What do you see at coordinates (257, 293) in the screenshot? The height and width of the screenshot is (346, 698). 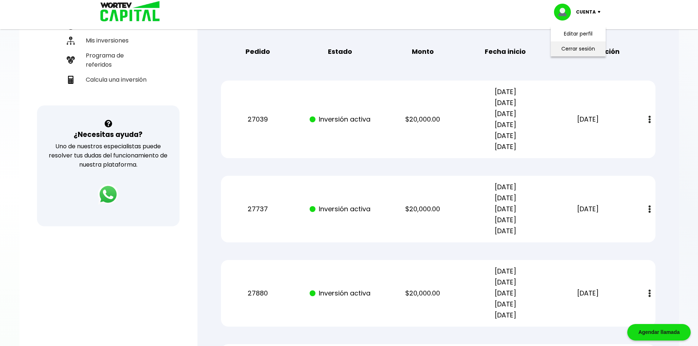 I see `p: 27880` at bounding box center [257, 293].